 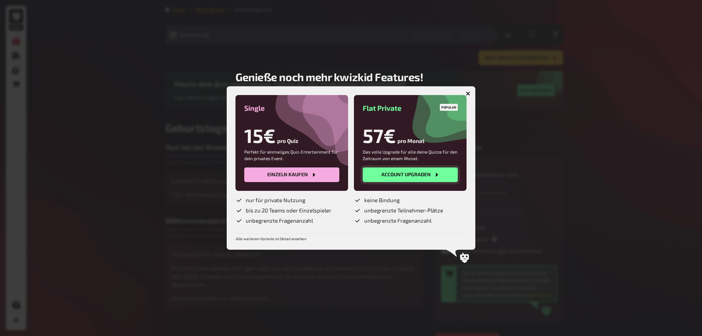 I want to click on a: Alle weiteren Vorteile im Detail ansehen, so click(x=271, y=239).